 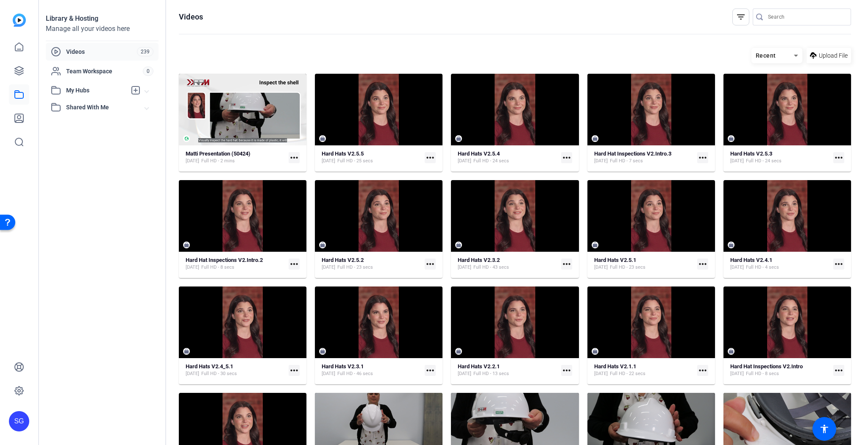 I want to click on strong: Hard Hats V2.1.1, so click(x=615, y=366).